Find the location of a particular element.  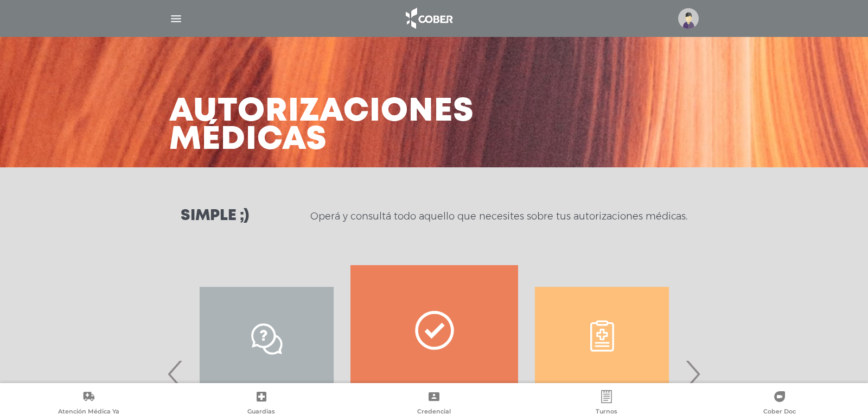

h3: Autorizaciones médicas is located at coordinates (322, 126).